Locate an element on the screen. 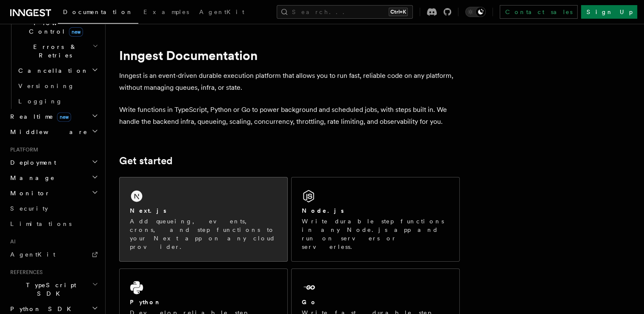 Image resolution: width=644 pixels, height=314 pixels. span: Monitor is located at coordinates (29, 193).